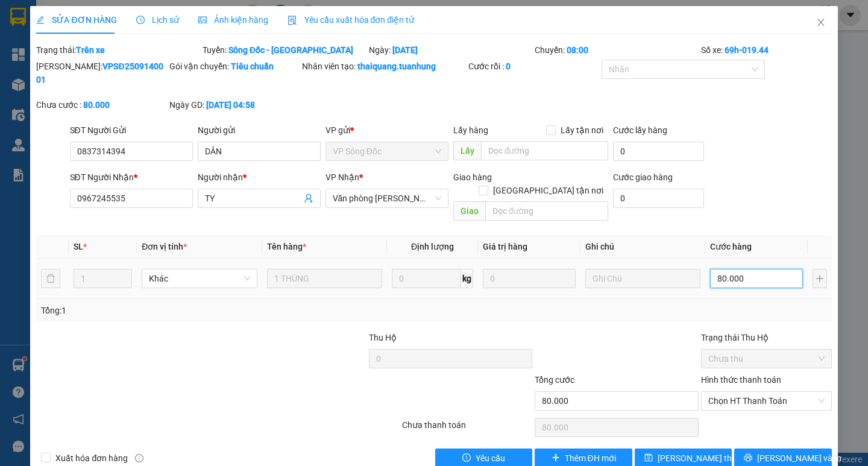 Image resolution: width=868 pixels, height=466 pixels. I want to click on span: VP Sông Đốc, so click(387, 151).